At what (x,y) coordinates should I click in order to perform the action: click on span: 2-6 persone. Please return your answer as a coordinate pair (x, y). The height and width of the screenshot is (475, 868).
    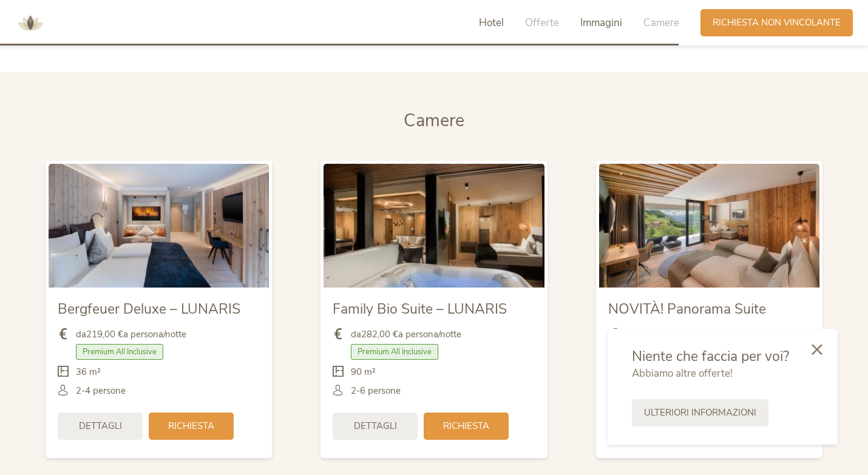
    Looking at the image, I should click on (375, 391).